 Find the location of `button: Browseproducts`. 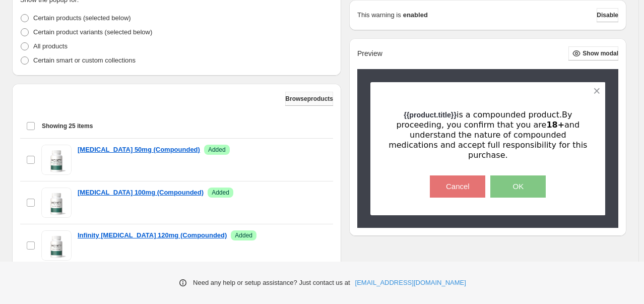

button: Browseproducts is located at coordinates (309, 99).